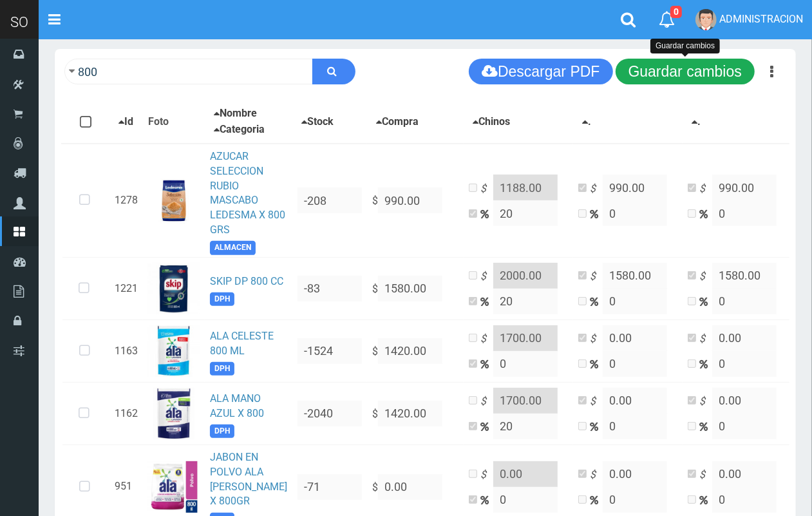 The height and width of the screenshot is (516, 812). Describe the element at coordinates (126, 288) in the screenshot. I see `td: 1221` at that location.